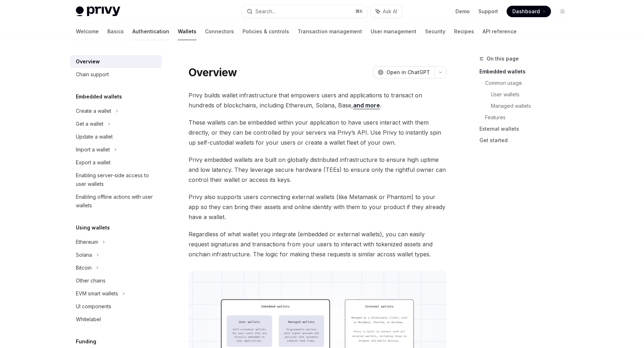  I want to click on div: Enabling offline actions with user wallets, so click(116, 202).